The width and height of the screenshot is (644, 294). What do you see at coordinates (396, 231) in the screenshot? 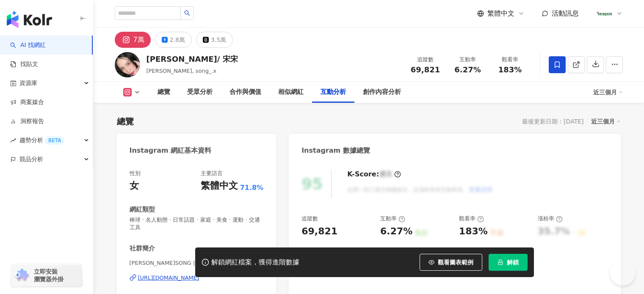
I see `div: 6.27%` at bounding box center [396, 231].